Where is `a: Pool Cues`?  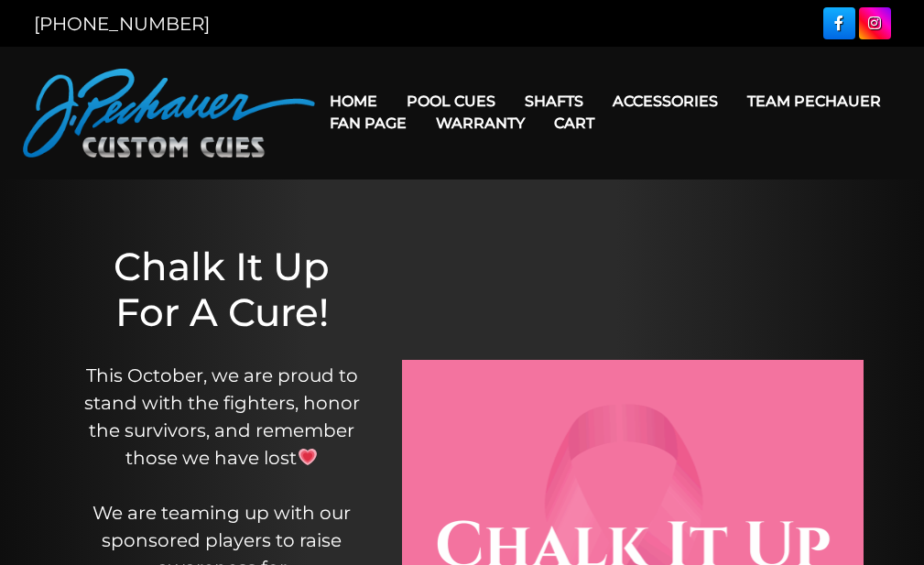 a: Pool Cues is located at coordinates (451, 101).